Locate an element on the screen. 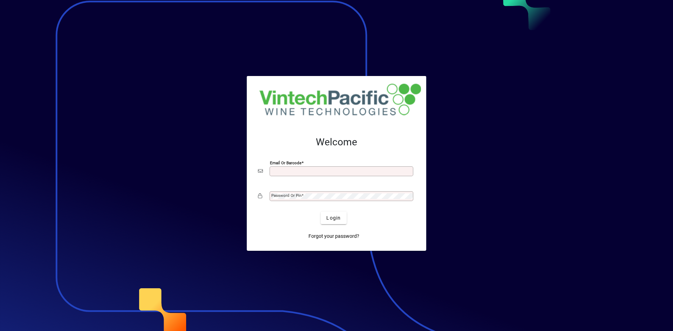  span: Login is located at coordinates (333, 218).